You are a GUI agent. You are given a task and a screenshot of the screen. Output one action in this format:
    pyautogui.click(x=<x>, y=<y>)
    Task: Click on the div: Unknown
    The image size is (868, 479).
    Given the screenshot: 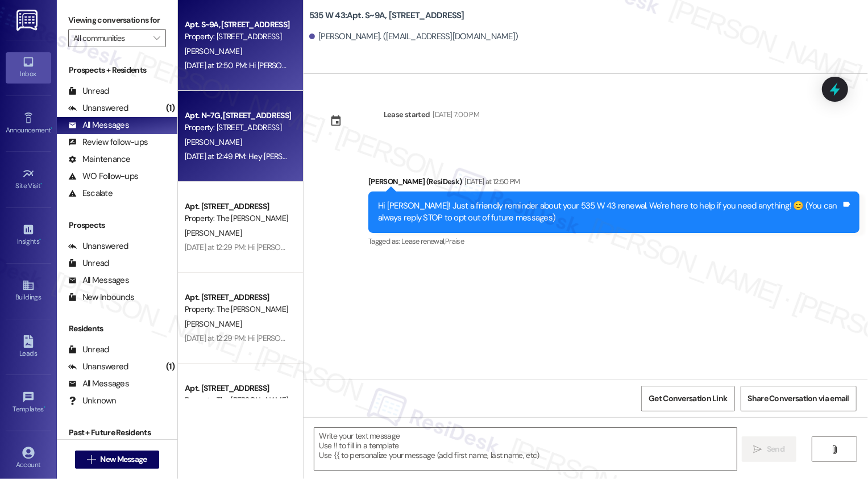 What is the action you would take?
    pyautogui.click(x=93, y=401)
    